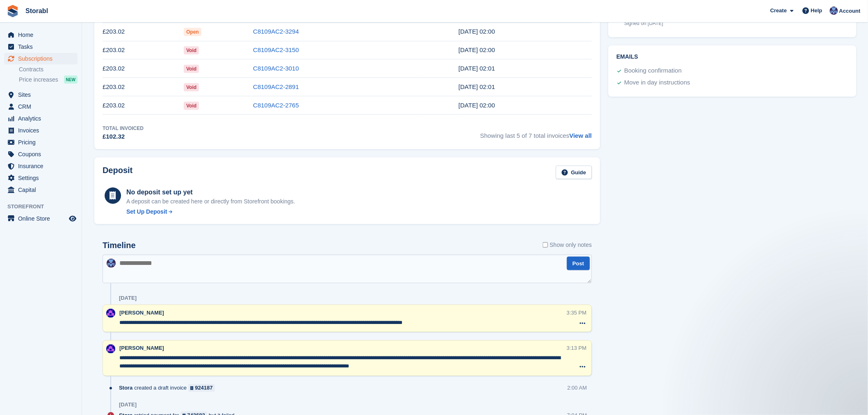 This screenshot has width=868, height=415. What do you see at coordinates (211, 201) in the screenshot?
I see `p: A deposit can be created here or directly from Storefront bookings.` at bounding box center [211, 201].